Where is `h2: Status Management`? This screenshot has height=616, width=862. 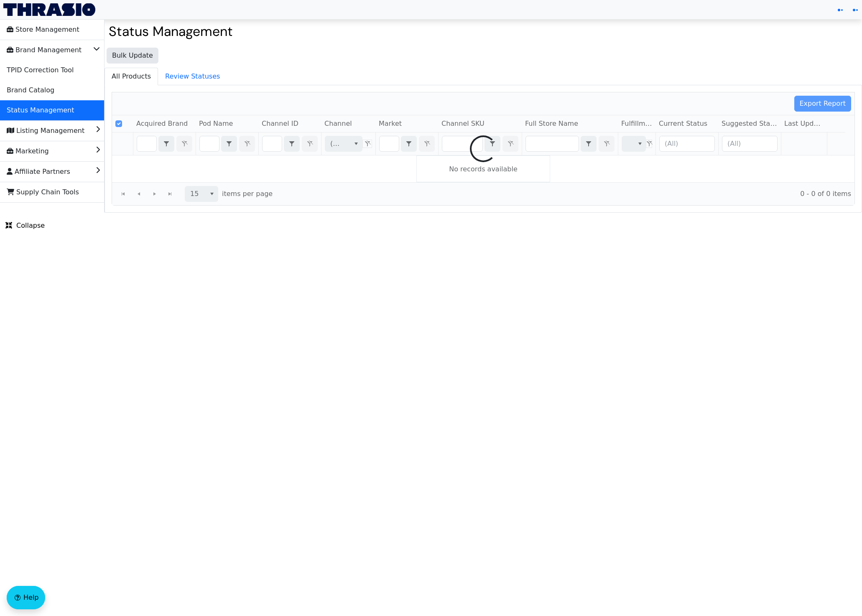
h2: Status Management is located at coordinates (483, 31).